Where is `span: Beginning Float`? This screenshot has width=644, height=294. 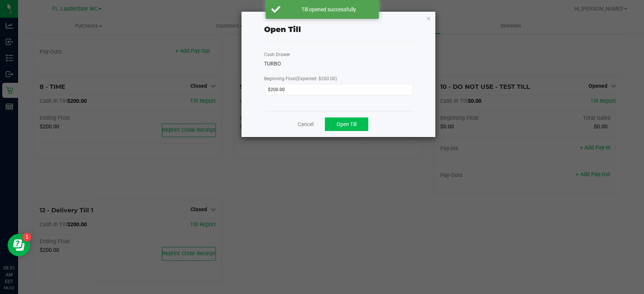
span: Beginning Float is located at coordinates (301, 79).